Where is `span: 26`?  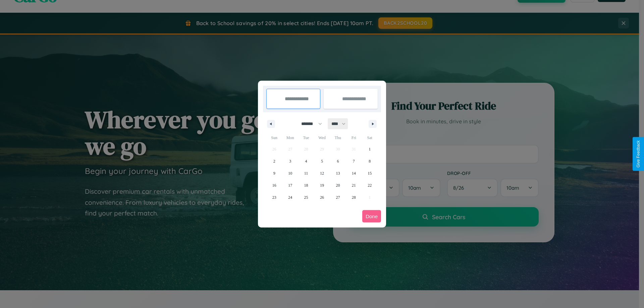
span: 26 is located at coordinates (322, 197).